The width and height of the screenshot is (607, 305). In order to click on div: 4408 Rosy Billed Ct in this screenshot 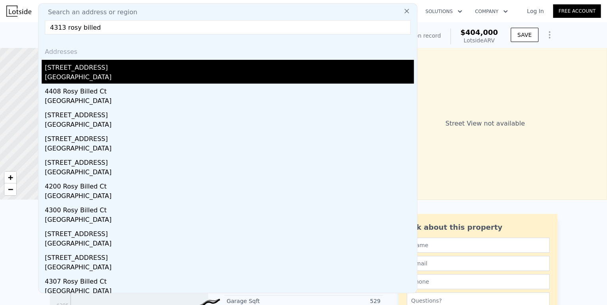, I will do `click(229, 90)`.